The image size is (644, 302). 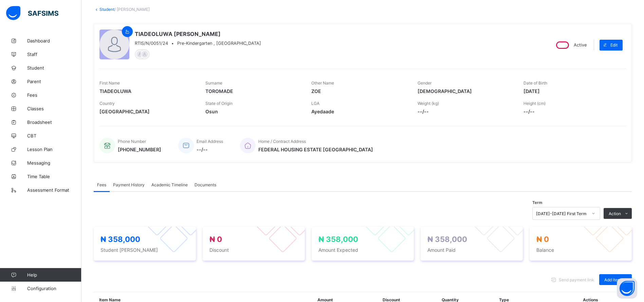 What do you see at coordinates (614, 45) in the screenshot?
I see `span: Edit` at bounding box center [614, 45].